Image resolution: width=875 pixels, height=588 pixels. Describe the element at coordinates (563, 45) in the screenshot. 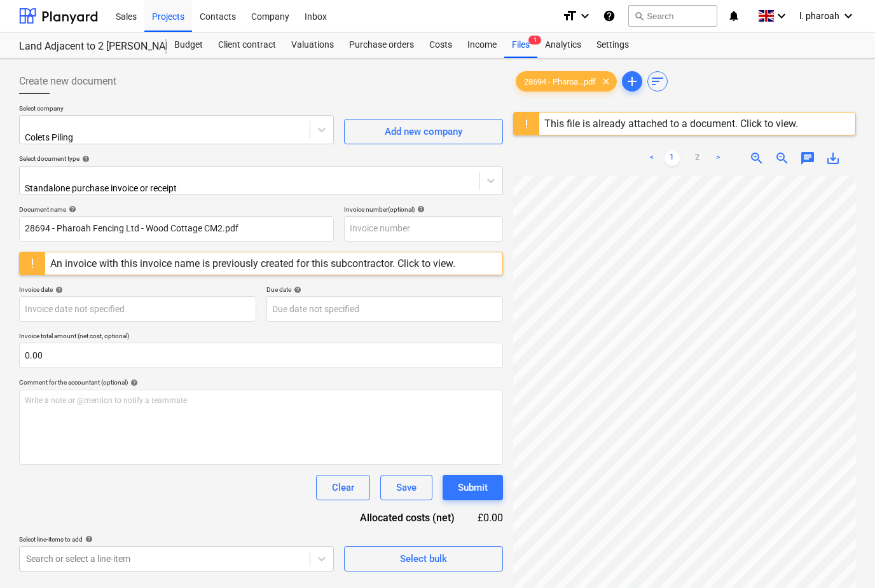

I see `a: Analytics` at that location.